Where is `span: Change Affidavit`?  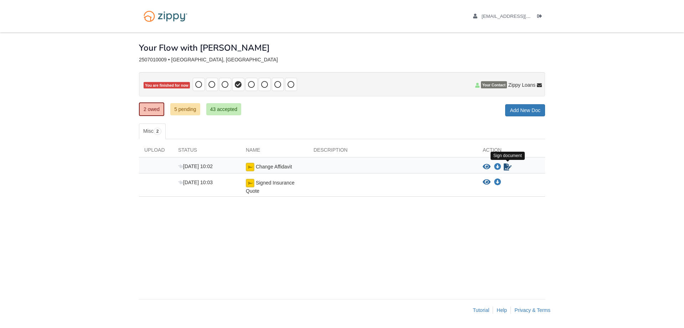 span: Change Affidavit is located at coordinates (274, 166).